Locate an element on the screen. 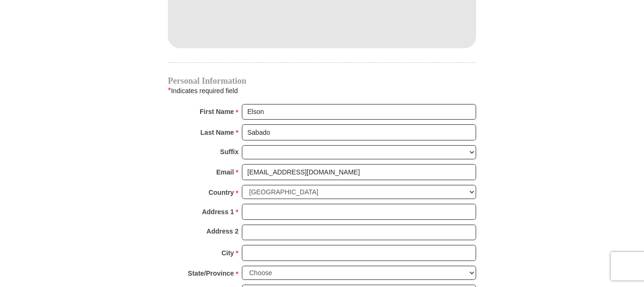 This screenshot has width=644, height=287. strong: Last Name is located at coordinates (217, 133).